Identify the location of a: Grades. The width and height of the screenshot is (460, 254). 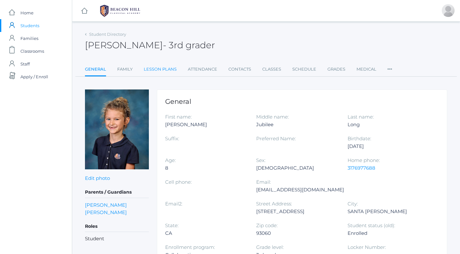
(336, 69).